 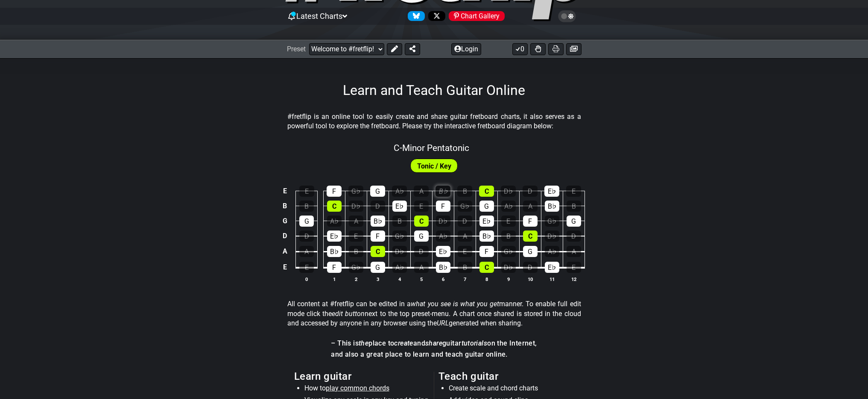 What do you see at coordinates (508, 279) in the screenshot?
I see `th: 9` at bounding box center [508, 279].